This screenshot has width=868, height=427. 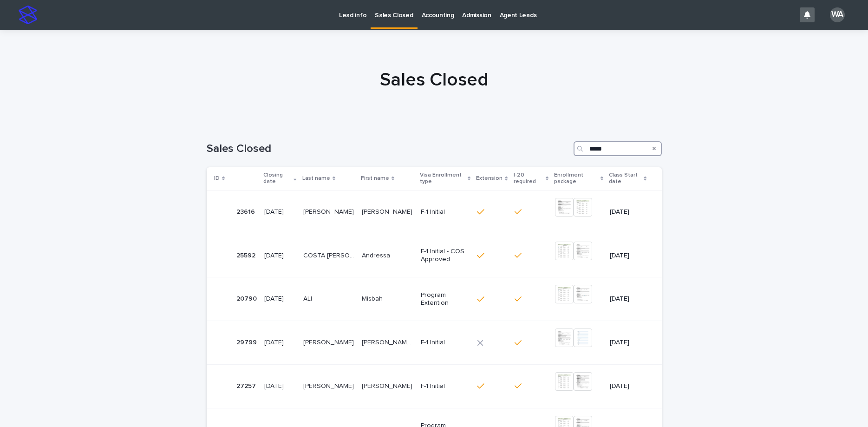 What do you see at coordinates (247, 298) in the screenshot?
I see `p: 20790` at bounding box center [247, 298].